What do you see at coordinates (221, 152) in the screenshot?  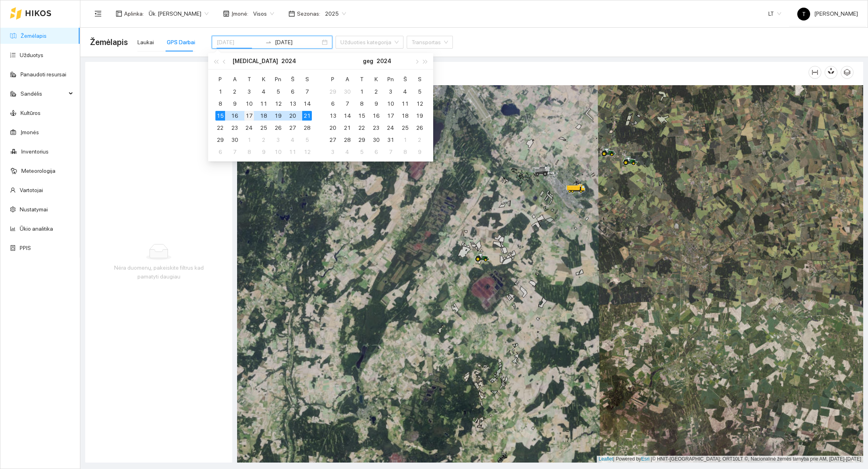 I see `td: 2024-05-06` at bounding box center [221, 152].